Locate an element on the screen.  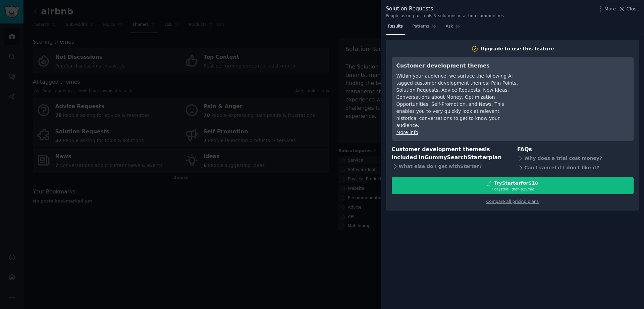
span: Close is located at coordinates (633, 9).